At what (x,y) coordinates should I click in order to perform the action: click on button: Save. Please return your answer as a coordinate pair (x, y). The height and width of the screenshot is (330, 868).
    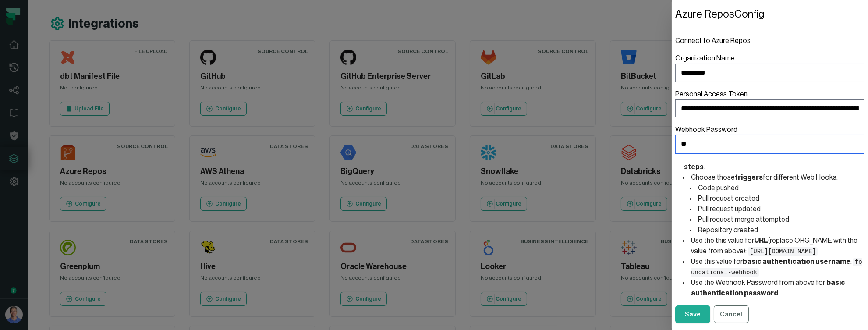
    Looking at the image, I should click on (693, 314).